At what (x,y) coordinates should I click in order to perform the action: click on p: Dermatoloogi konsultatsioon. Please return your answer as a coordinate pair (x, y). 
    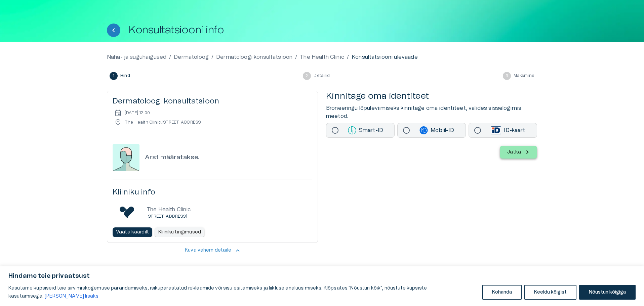
    Looking at the image, I should click on (254, 57).